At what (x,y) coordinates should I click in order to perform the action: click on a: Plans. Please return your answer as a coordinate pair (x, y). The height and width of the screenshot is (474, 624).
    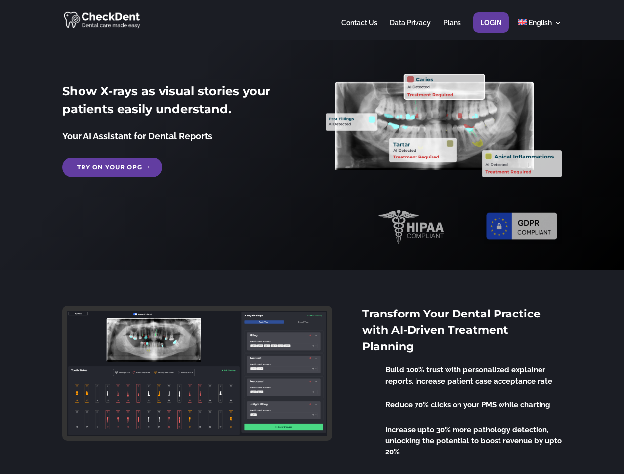
    Looking at the image, I should click on (452, 29).